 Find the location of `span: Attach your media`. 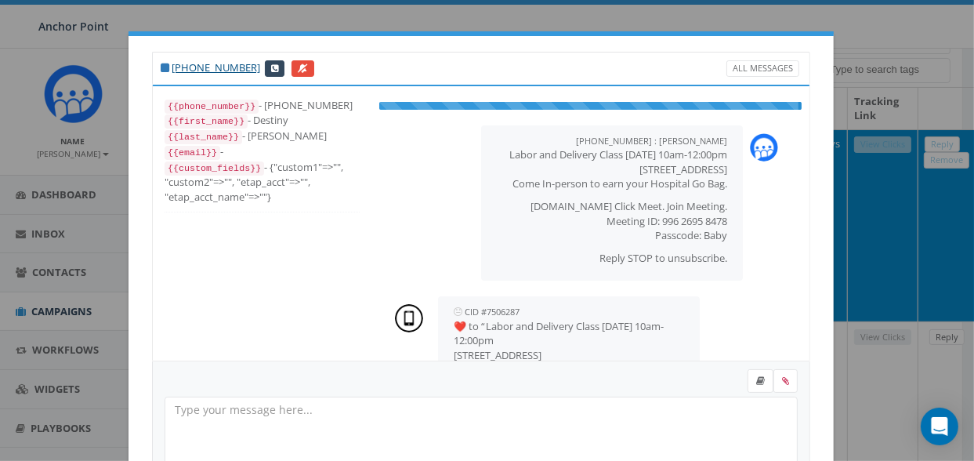

span: Attach your media is located at coordinates (785, 381).